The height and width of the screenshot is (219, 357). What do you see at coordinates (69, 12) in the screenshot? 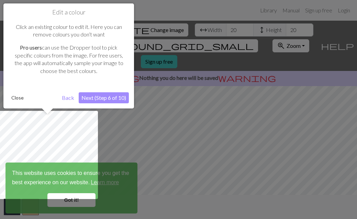
I see `h1: Edit a colour` at bounding box center [69, 12].